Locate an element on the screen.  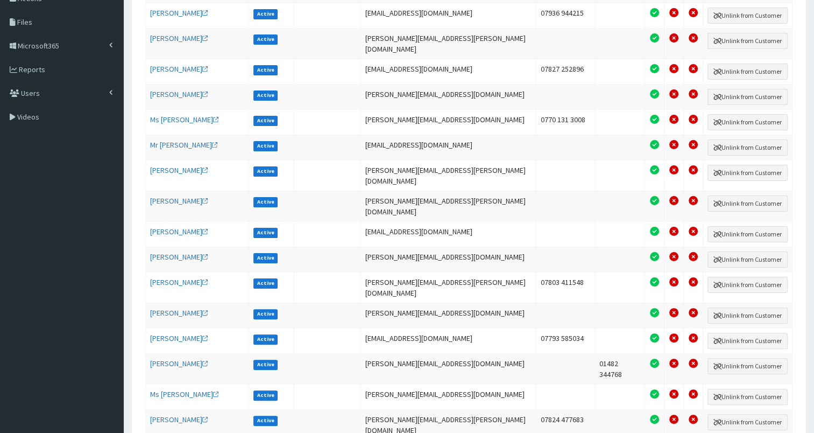
td: 01482 344768 is located at coordinates (620, 368).